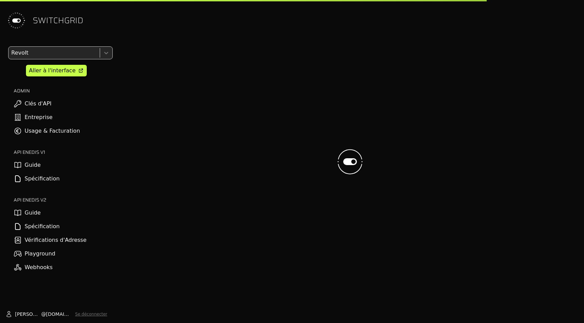  What do you see at coordinates (16, 20) in the screenshot?
I see `img: Switchgrid Logo` at bounding box center [16, 20].